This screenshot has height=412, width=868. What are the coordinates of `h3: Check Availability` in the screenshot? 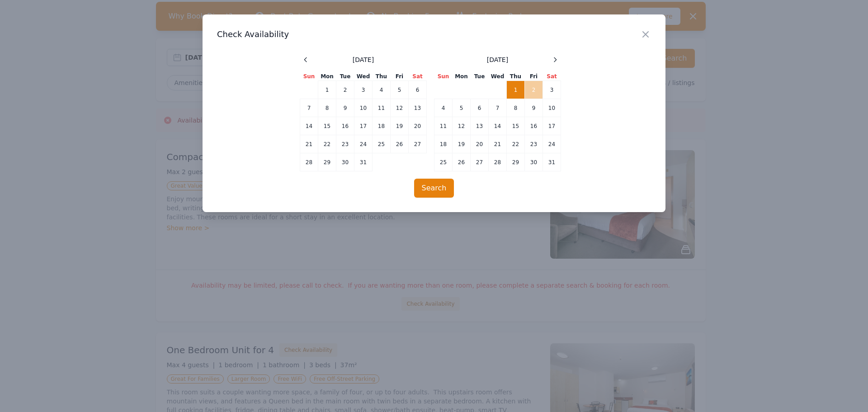 It's located at (434, 34).